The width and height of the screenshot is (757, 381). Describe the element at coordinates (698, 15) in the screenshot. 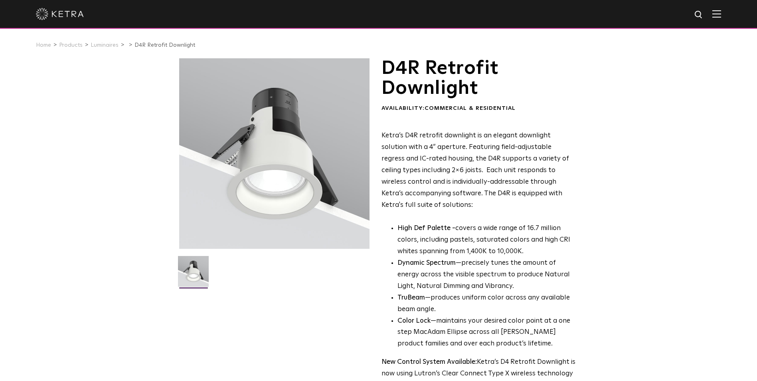

I see `img: search icon` at that location.